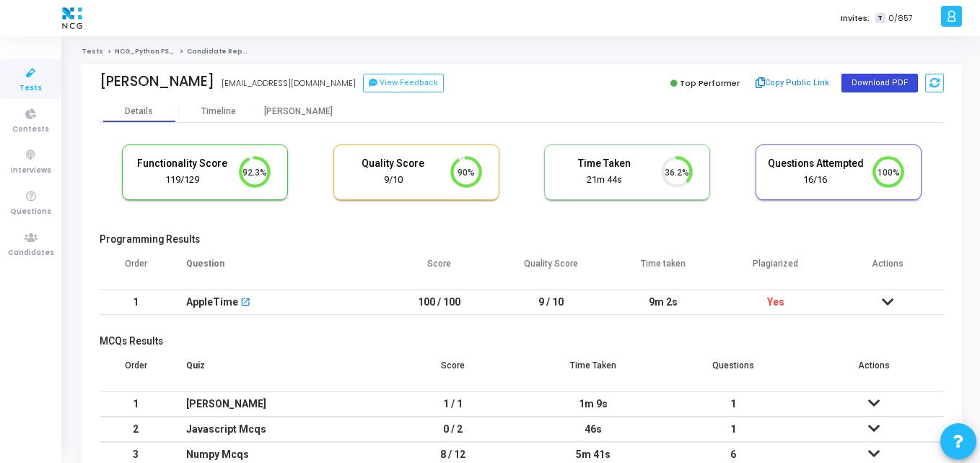 The width and height of the screenshot is (980, 463). I want to click on mat-icon: open_in_new, so click(245, 303).